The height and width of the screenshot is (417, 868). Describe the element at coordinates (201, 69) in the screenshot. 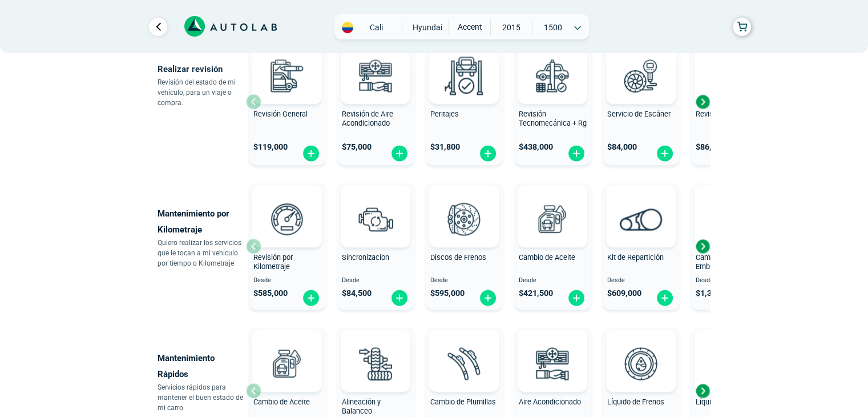

I see `p: Realizar revisión` at that location.